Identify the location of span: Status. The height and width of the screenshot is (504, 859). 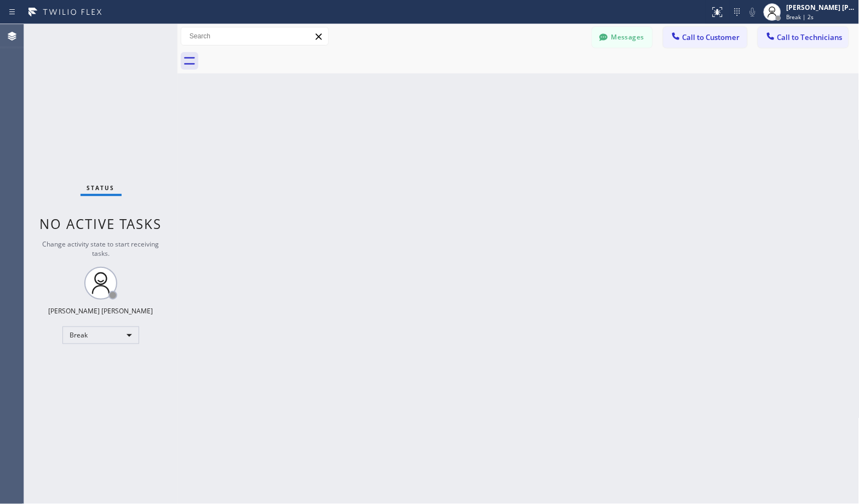
(100, 188).